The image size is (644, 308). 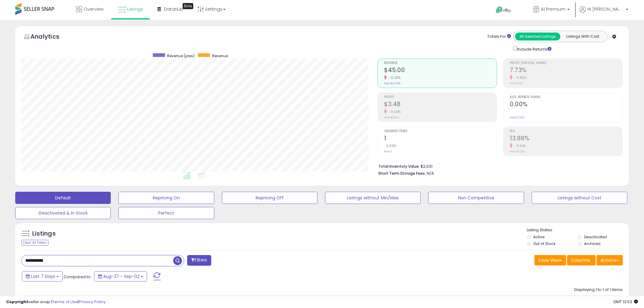 What do you see at coordinates (56, 302) in the screenshot?
I see `div: seller snap | |` at bounding box center [56, 302].